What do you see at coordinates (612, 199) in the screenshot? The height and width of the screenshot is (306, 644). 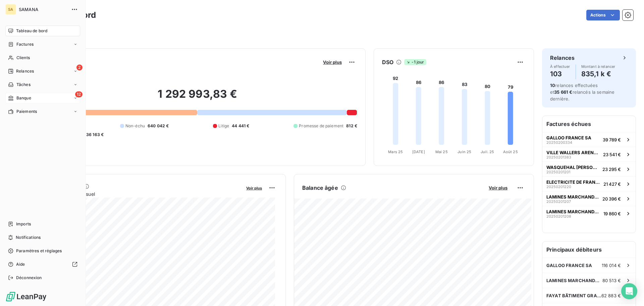 I see `span: 20 396 €` at bounding box center [612, 199].